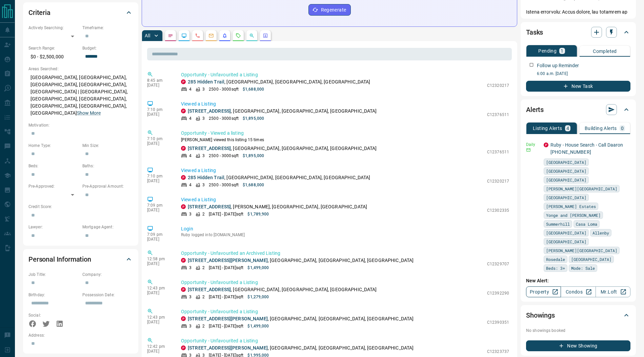  What do you see at coordinates (345, 341) in the screenshot?
I see `p: Opportunity - Unfavourited a Listing` at bounding box center [345, 341].